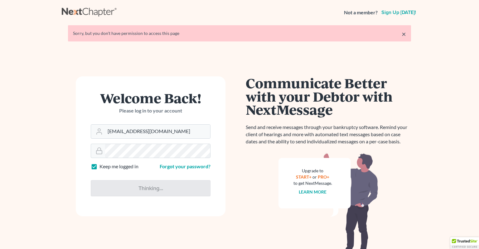 Image resolution: width=479 pixels, height=249 pixels. I want to click on h1: Welcome Back!, so click(151, 98).